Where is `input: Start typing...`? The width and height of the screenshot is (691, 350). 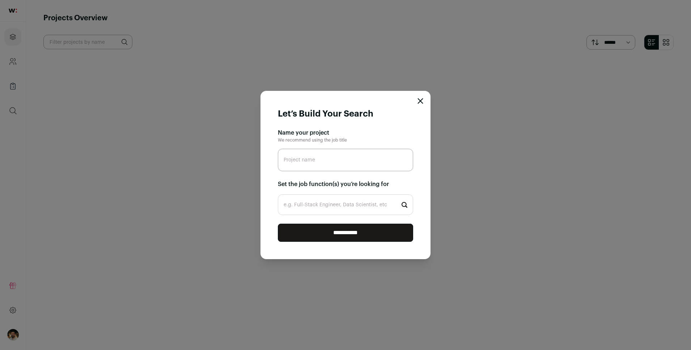
input: Start typing... is located at coordinates (346, 204).